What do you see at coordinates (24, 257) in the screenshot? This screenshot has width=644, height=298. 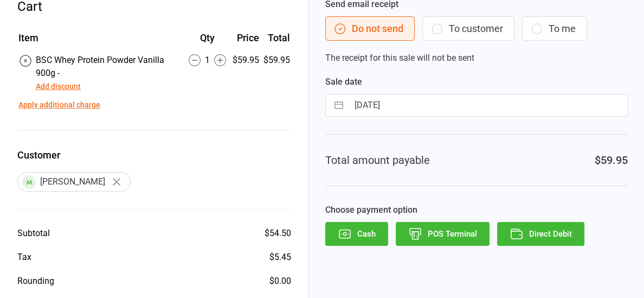 I see `div: Tax` at bounding box center [24, 257].